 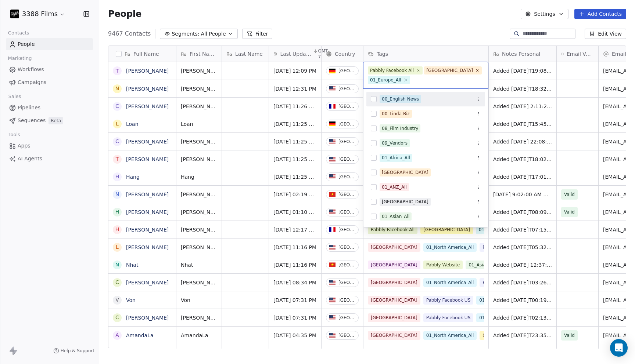 What do you see at coordinates (396, 114) in the screenshot?
I see `div: 00_Linda Biz` at bounding box center [396, 114].